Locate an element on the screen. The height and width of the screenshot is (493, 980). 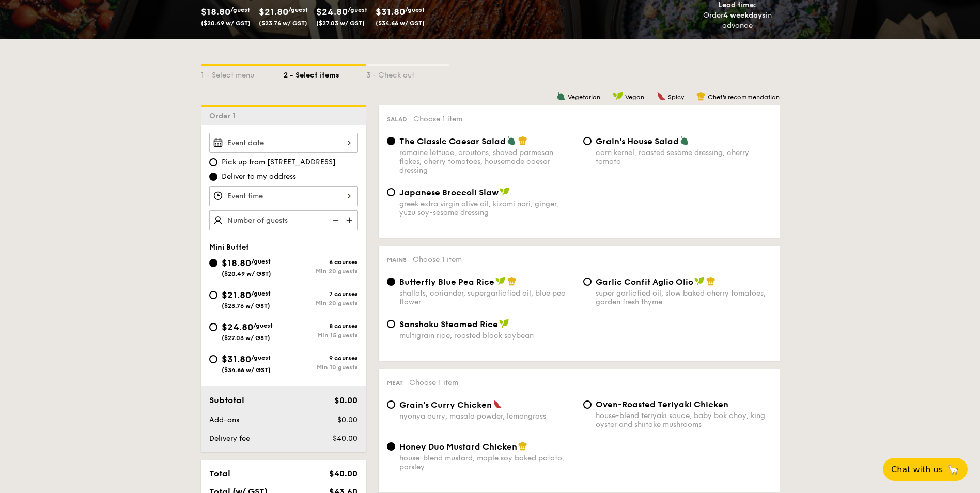
input: Event time is located at coordinates (283, 196).